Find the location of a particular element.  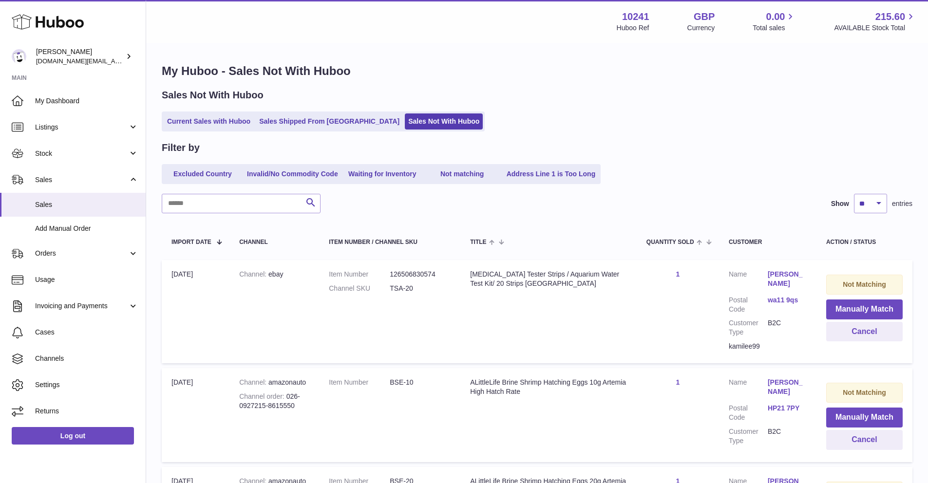

a: 0.00 Total sales is located at coordinates (774, 21).